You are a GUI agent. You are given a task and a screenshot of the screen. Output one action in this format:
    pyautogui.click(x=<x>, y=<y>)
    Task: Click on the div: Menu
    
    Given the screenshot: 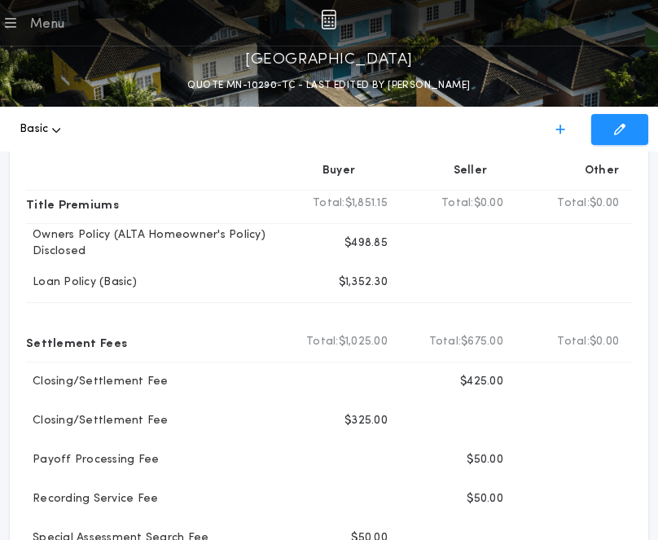 What is the action you would take?
    pyautogui.click(x=46, y=24)
    